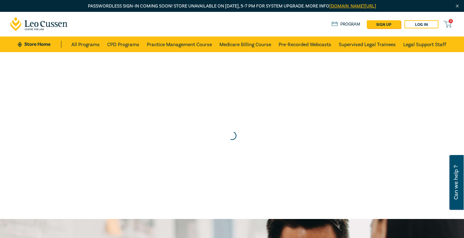  Describe the element at coordinates (421, 24) in the screenshot. I see `a: Log in` at that location.